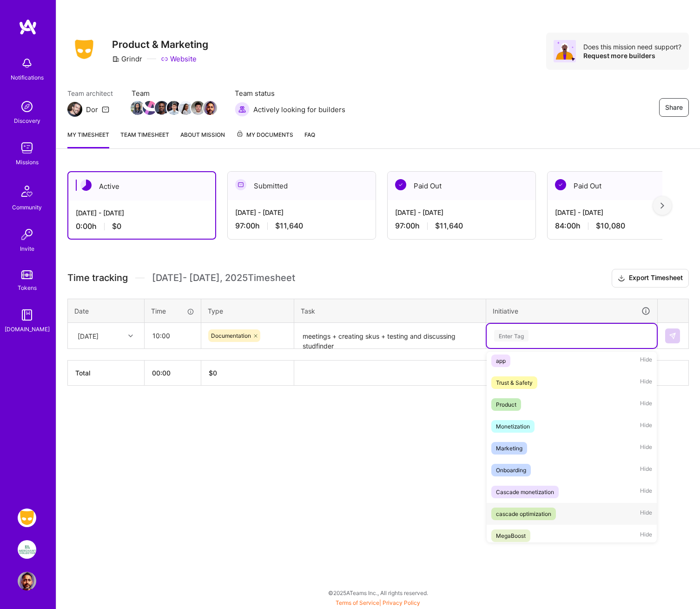  Describe the element at coordinates (501, 360) in the screenshot. I see `div: app` at that location.